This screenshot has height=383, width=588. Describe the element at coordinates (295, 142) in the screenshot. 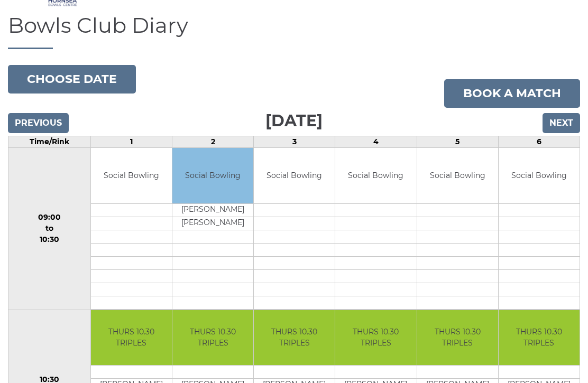

I see `td: 3` at that location.